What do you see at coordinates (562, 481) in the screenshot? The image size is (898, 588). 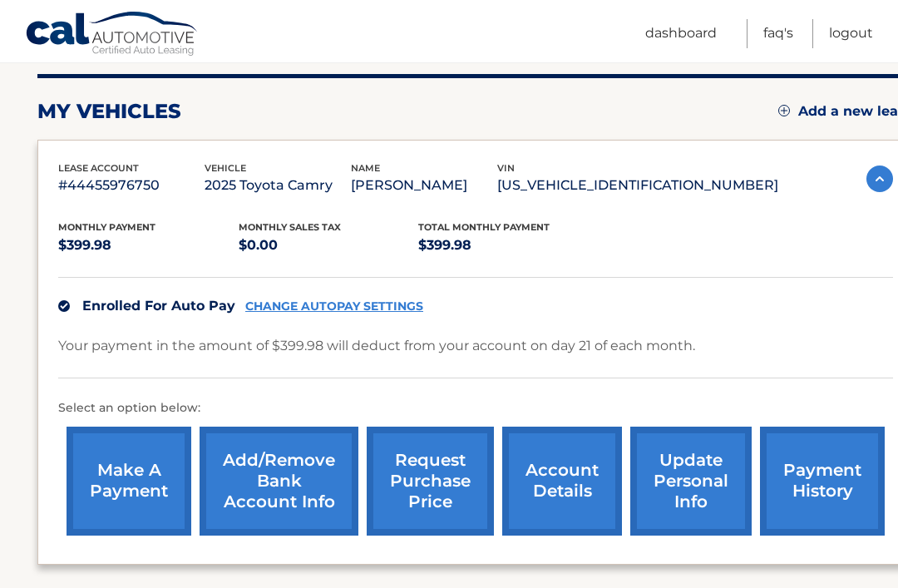 I see `a: account details` at bounding box center [562, 481].